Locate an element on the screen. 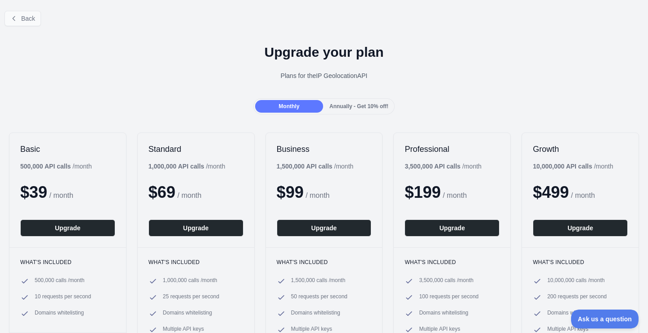  b: 10,000,000 API calls is located at coordinates (563, 166).